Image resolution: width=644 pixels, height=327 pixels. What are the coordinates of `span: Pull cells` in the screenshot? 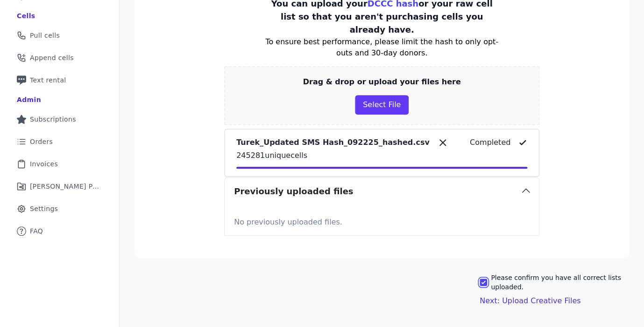 It's located at (45, 35).